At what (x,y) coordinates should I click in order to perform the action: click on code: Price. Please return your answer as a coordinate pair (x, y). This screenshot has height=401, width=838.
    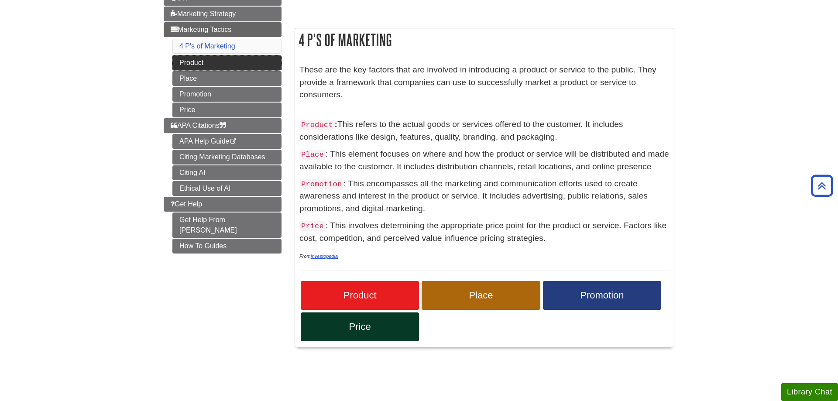
    Looking at the image, I should click on (313, 226).